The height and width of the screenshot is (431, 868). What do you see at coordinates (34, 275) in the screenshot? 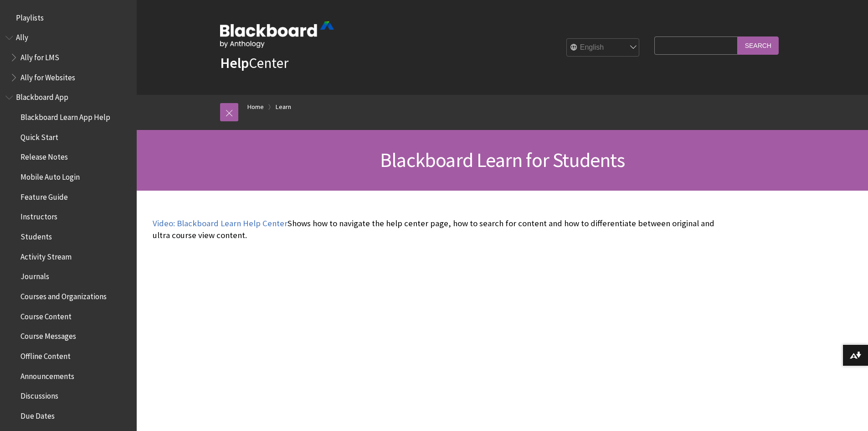
I see `span: Journals` at bounding box center [34, 275].